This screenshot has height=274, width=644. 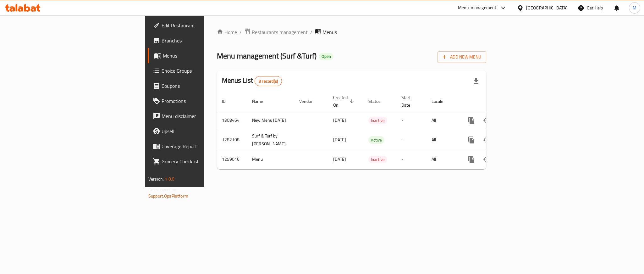 I want to click on button: Add New Menu, so click(x=461, y=57).